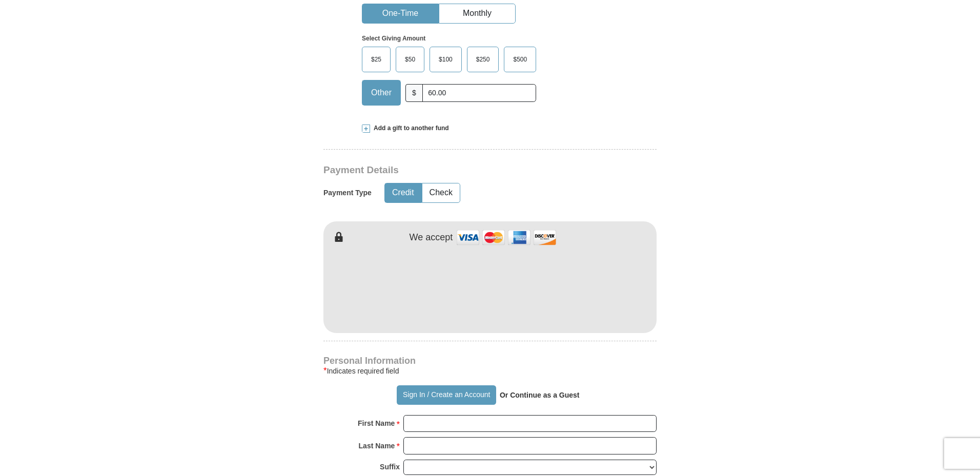 The width and height of the screenshot is (980, 476). What do you see at coordinates (377, 446) in the screenshot?
I see `strong: Last Name` at bounding box center [377, 446].